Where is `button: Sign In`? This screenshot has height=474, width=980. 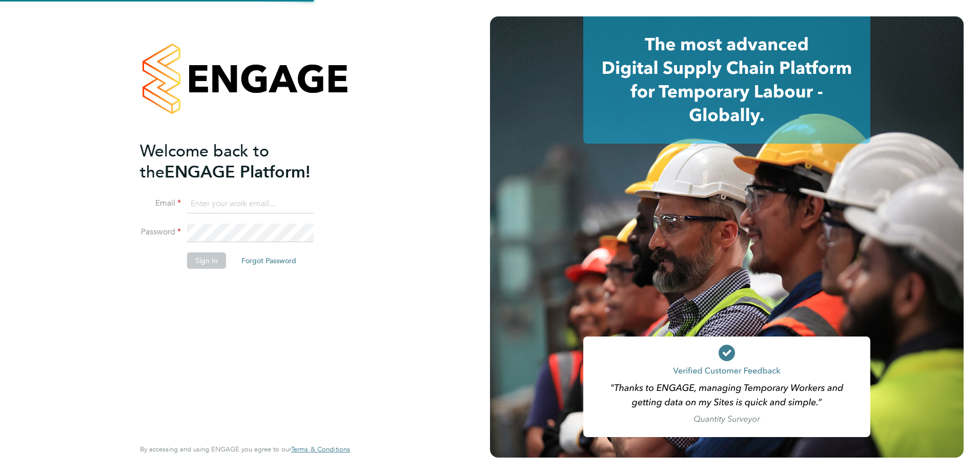 button: Sign In is located at coordinates (207, 261).